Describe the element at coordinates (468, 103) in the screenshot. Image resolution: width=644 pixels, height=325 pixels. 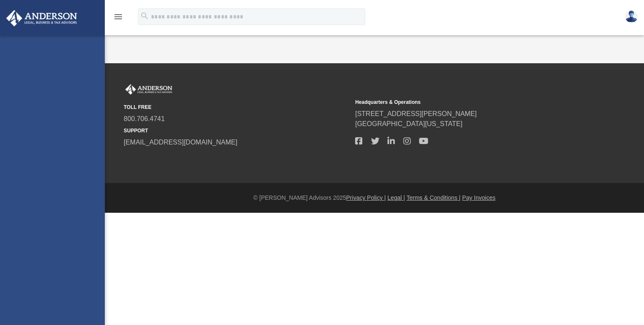
I see `small: Headquarters & Operations` at that location.